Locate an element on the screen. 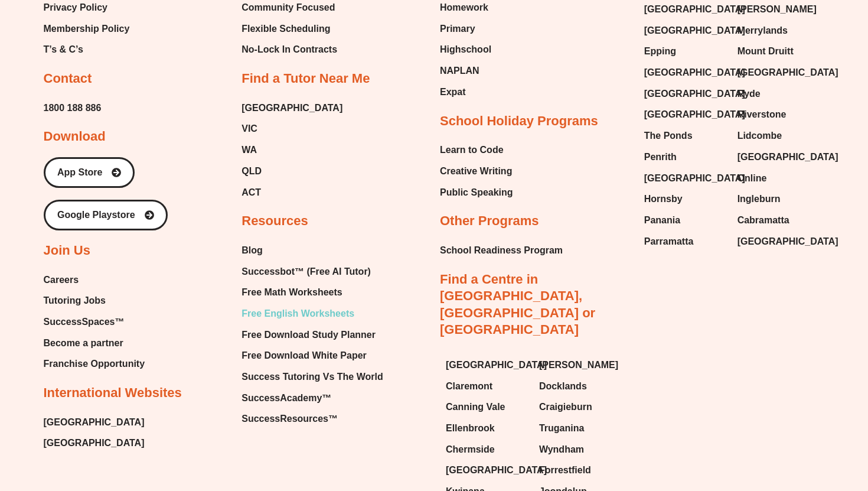 Image resolution: width=868 pixels, height=491 pixels. a: Free English Worksheets is located at coordinates (311, 314).